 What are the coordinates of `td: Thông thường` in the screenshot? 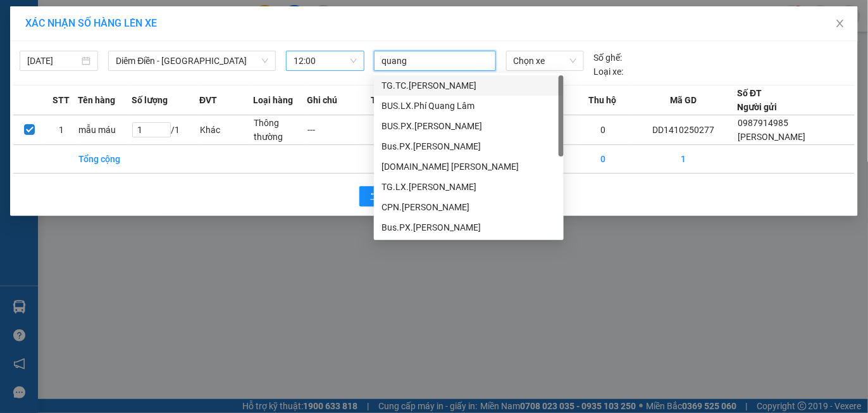 It's located at (280, 130).